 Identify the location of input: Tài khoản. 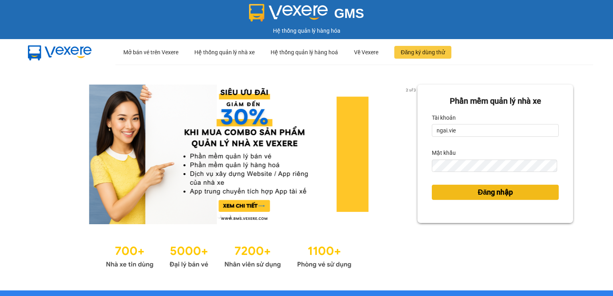
(495, 130).